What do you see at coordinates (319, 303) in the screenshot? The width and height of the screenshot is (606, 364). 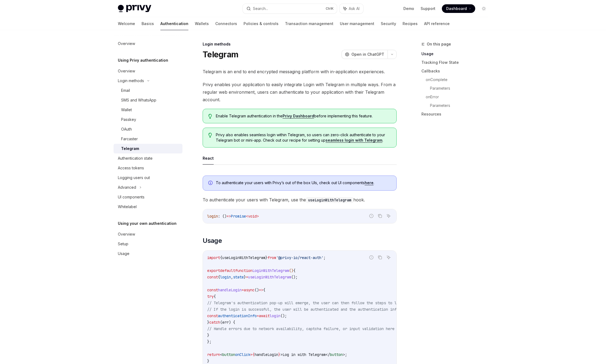 I see `span: // Telegram's authentication pop-up will emerge, the user can then follow the steps to link its a...` at bounding box center [319, 303].